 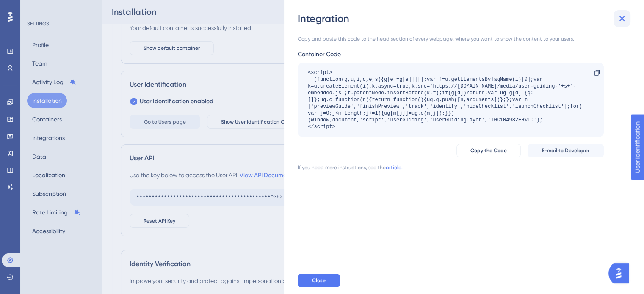 I want to click on div: If you need more instructions, see the, so click(x=342, y=167).